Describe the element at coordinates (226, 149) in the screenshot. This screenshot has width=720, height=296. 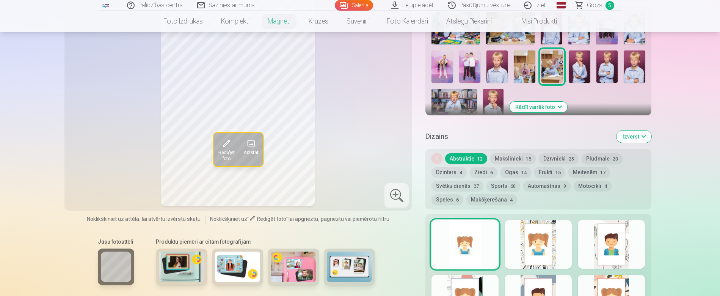
I see `button: Rediģēt foto` at that location.